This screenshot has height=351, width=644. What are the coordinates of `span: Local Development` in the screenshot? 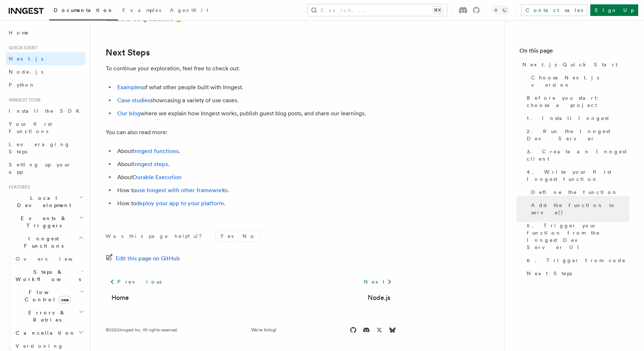 It's located at (42, 201).